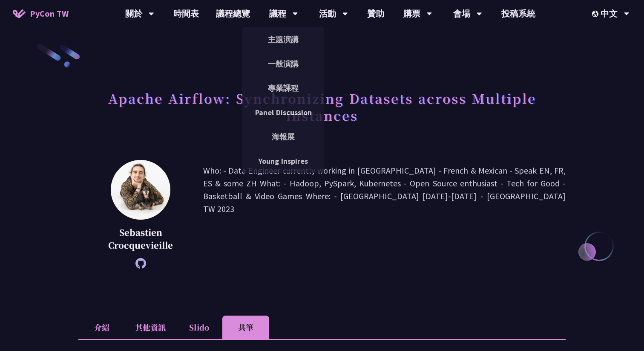  I want to click on a: Panel Discussion, so click(283, 112).